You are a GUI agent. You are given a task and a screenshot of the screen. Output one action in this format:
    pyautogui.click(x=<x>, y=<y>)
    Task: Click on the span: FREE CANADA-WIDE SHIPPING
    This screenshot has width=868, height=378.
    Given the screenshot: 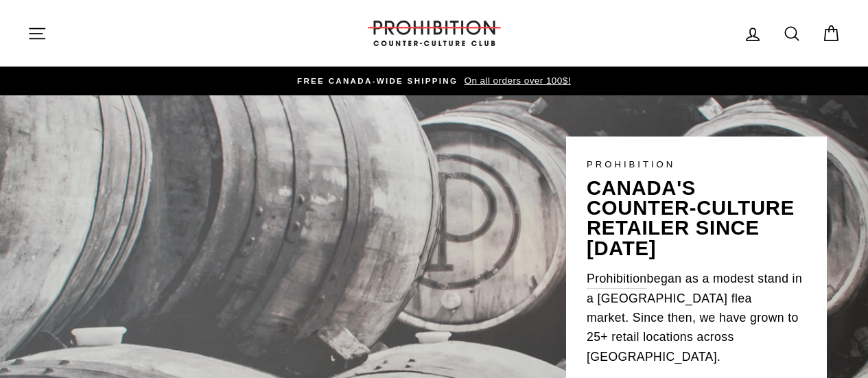 What is the action you would take?
    pyautogui.click(x=377, y=81)
    